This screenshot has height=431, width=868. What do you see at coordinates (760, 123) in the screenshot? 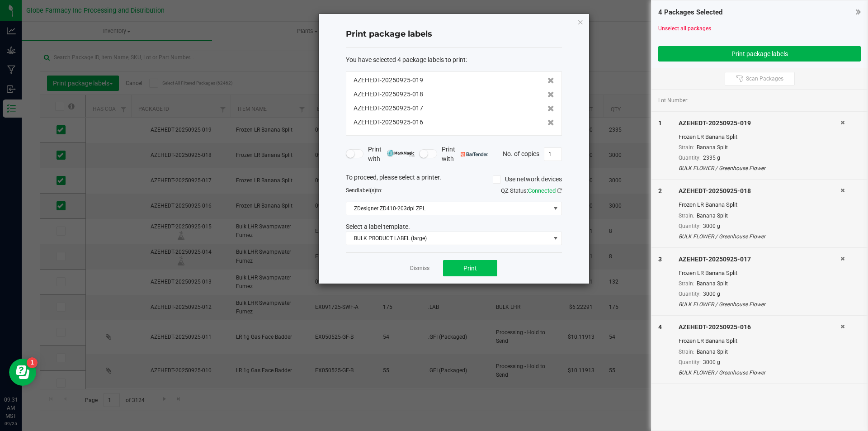
I see `div: AZEHEDT-20250925-019` at bounding box center [760, 123].